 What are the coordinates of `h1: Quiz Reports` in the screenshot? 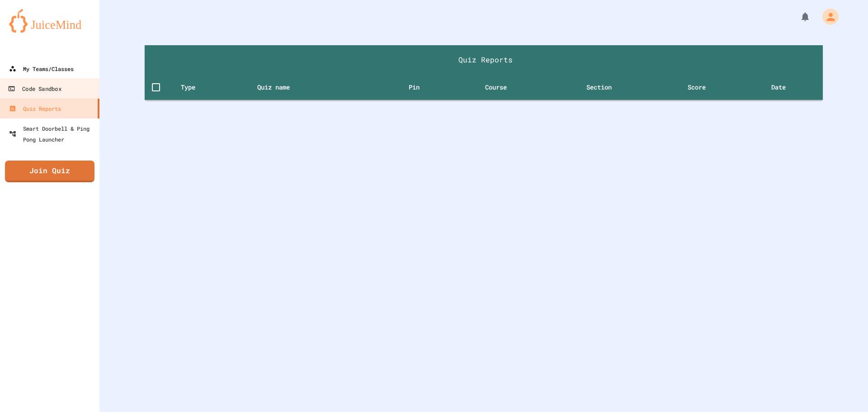 It's located at (486, 60).